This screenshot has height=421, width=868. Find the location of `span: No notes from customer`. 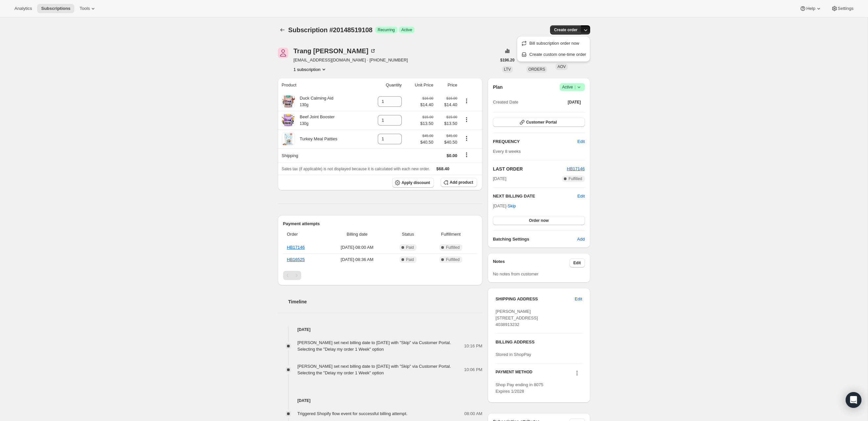

span: No notes from customer is located at coordinates (515, 274).